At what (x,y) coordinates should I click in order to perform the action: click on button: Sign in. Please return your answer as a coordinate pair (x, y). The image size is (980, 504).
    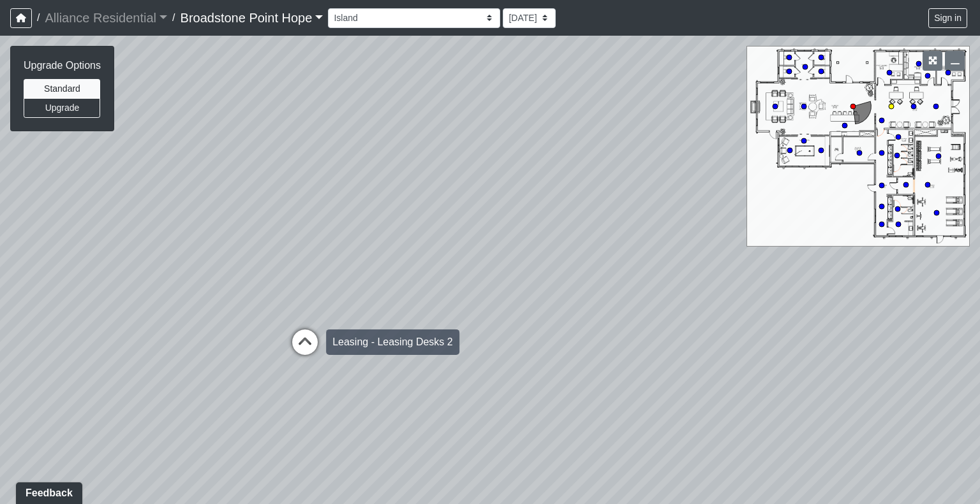
    Looking at the image, I should click on (948, 18).